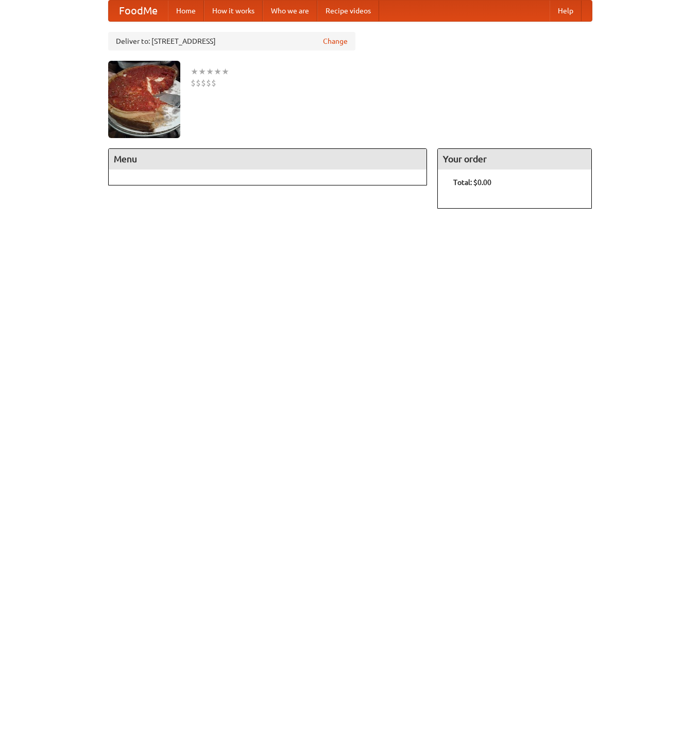  Describe the element at coordinates (289, 10) in the screenshot. I see `a: Who we are` at that location.